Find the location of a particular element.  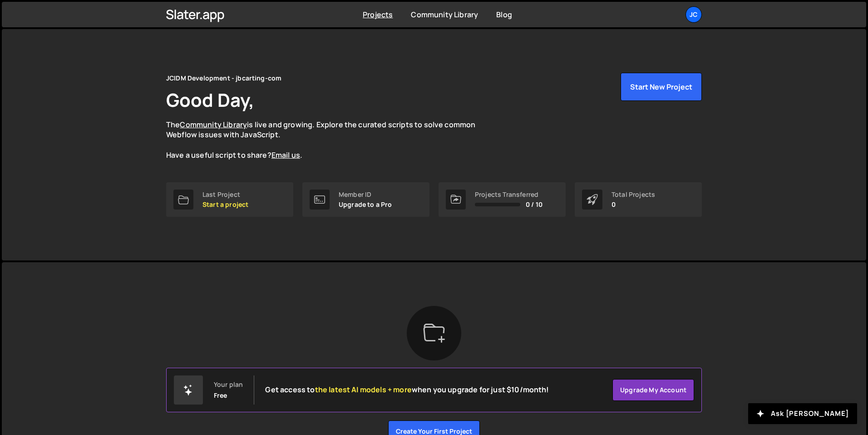

button: Start New Project is located at coordinates (661, 87).